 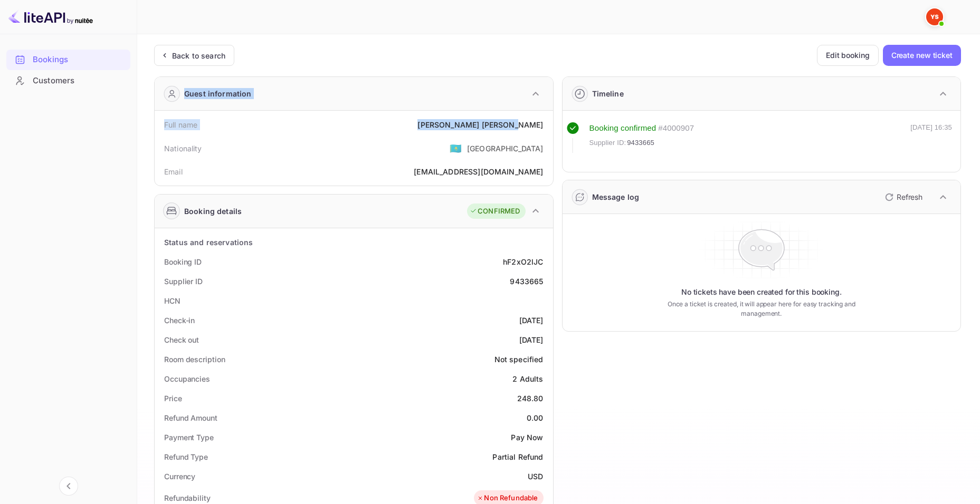 I want to click on img: Yandex Support, so click(x=935, y=17).